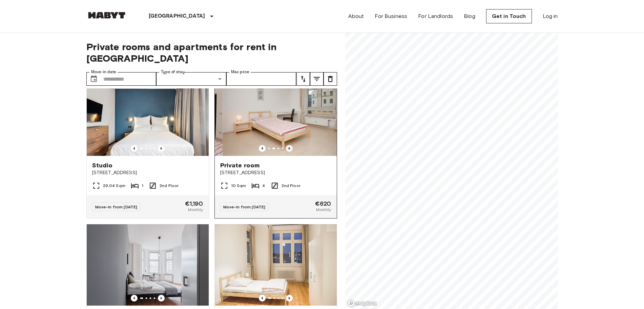  I want to click on img: Marketing picture of unit DE-01-146-03M, so click(283, 115).